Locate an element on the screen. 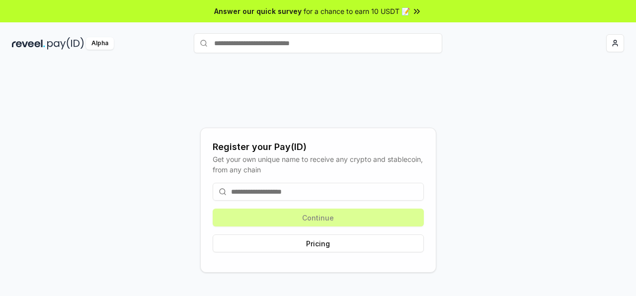 The width and height of the screenshot is (636, 296). div: Get your own unique name to receive any crypto and stablecoin, from any chain is located at coordinates (318, 165).